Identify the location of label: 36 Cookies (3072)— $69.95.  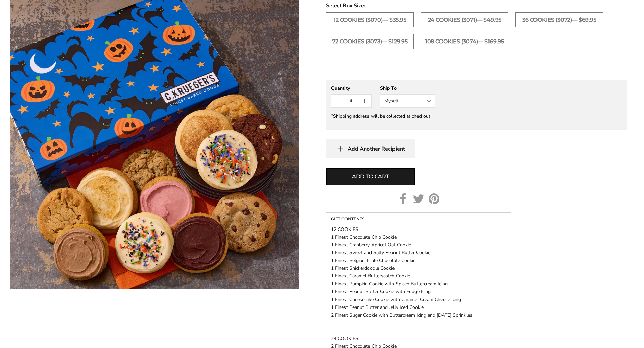
(559, 20).